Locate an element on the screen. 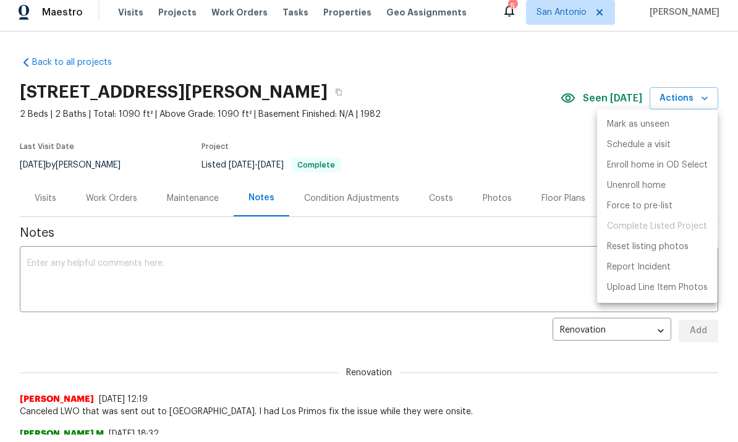 The image size is (738, 442). span: Project is already completed is located at coordinates (657, 226).